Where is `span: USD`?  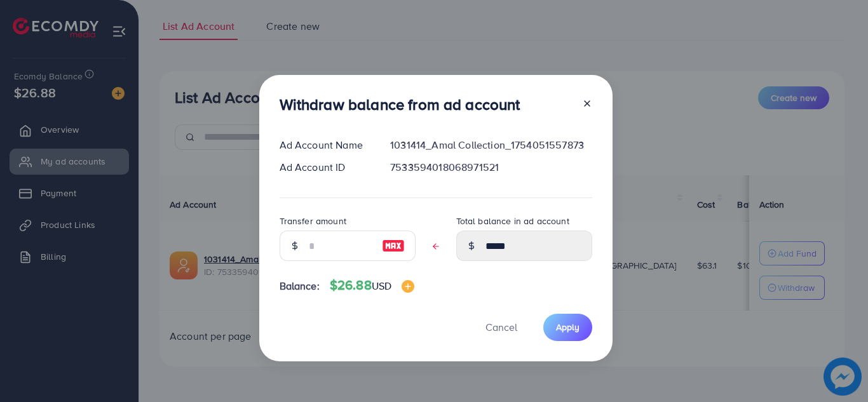
span: USD is located at coordinates (381, 285).